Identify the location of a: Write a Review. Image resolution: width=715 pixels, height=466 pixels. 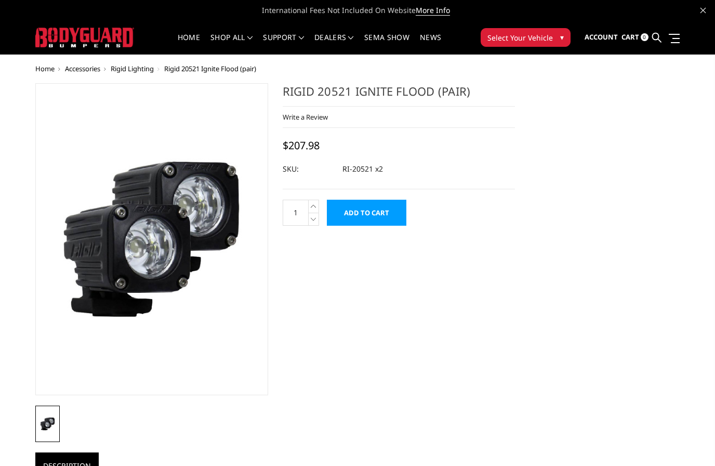
(305, 117).